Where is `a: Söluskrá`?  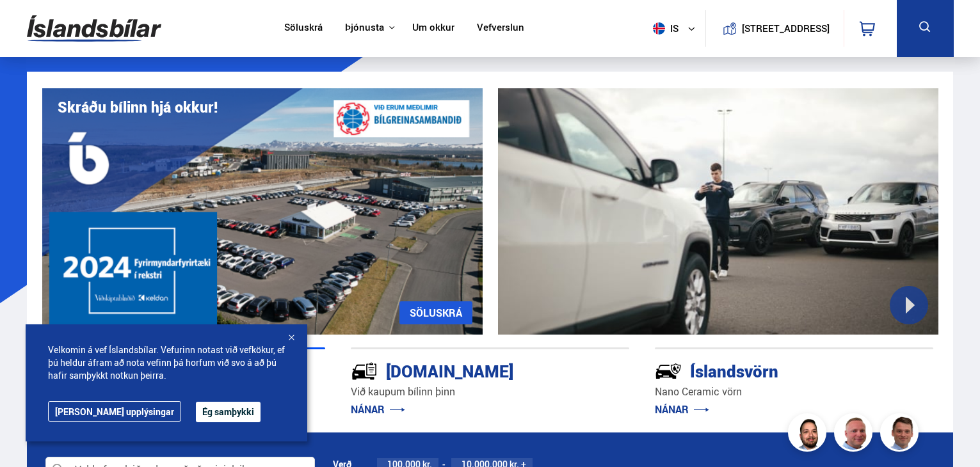 a: Söluskrá is located at coordinates (303, 28).